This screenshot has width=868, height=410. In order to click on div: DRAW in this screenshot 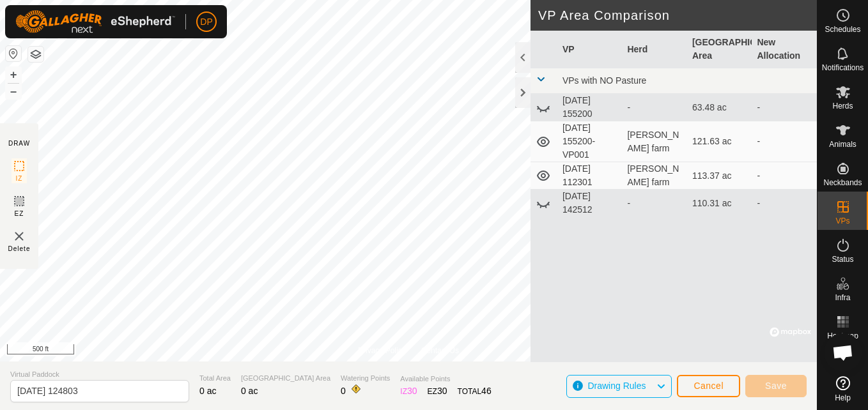, I will do `click(19, 143)`.